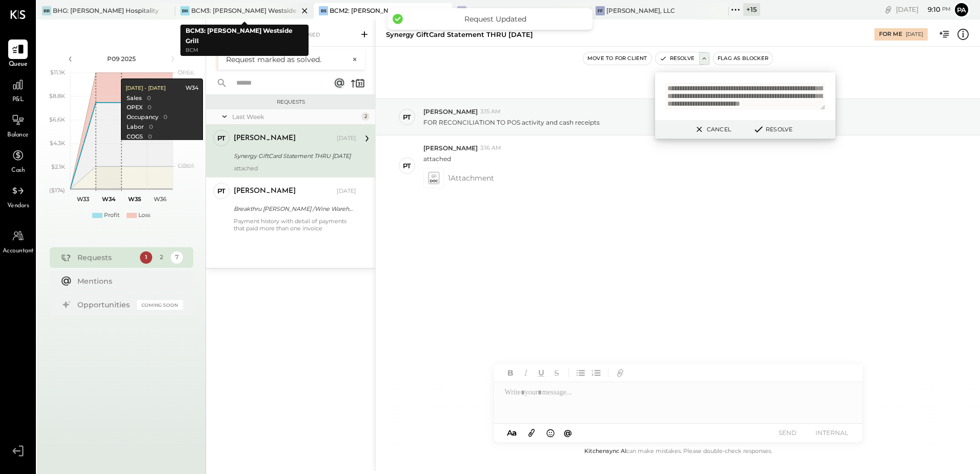 The width and height of the screenshot is (980, 474). Describe the element at coordinates (135, 127) in the screenshot. I see `div: Labor` at that location.